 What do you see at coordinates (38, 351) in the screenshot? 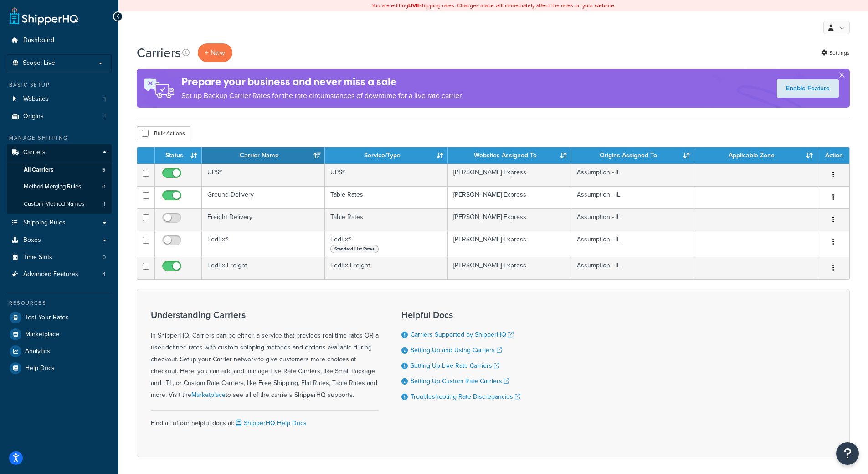
I see `span: Analytics` at bounding box center [38, 351].